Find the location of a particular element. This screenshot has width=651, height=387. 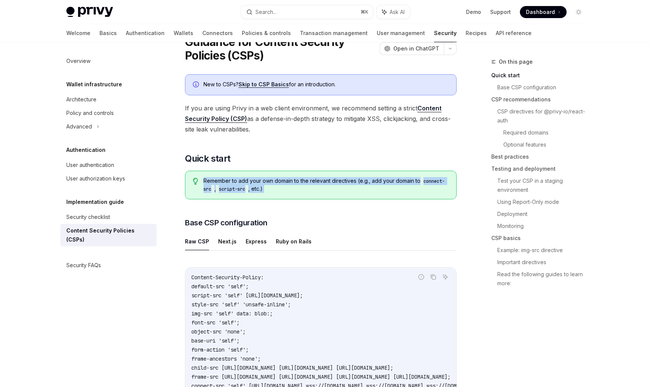

span: Remember to add your own domain to the relevant directives (e.g., add your domain to , , etc.) is located at coordinates (326, 185).